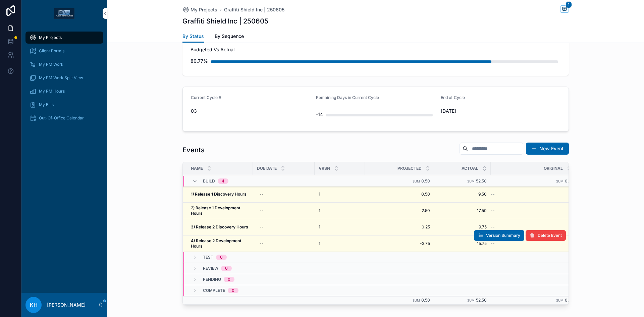 The image size is (644, 317). Describe the element at coordinates (399, 227) in the screenshot. I see `span: 0.25` at that location.